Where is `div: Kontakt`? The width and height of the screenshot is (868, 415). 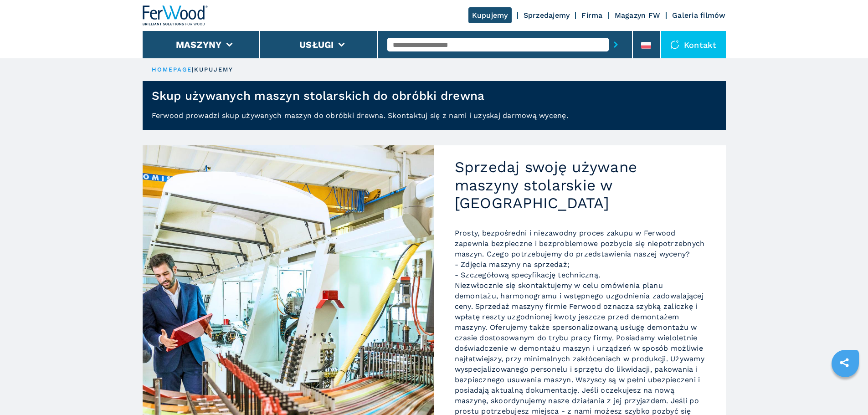 div: Kontakt is located at coordinates (693, 45).